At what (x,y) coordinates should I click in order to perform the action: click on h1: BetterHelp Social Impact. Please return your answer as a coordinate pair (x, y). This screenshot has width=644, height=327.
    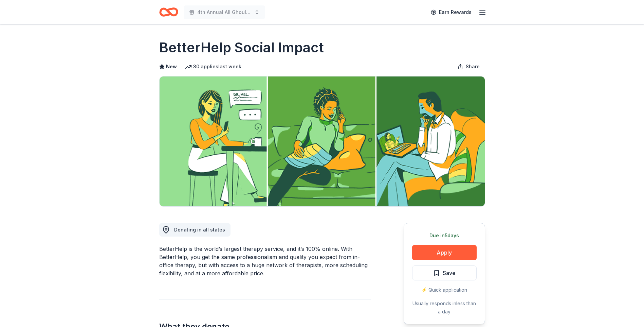
    Looking at the image, I should click on (242, 48).